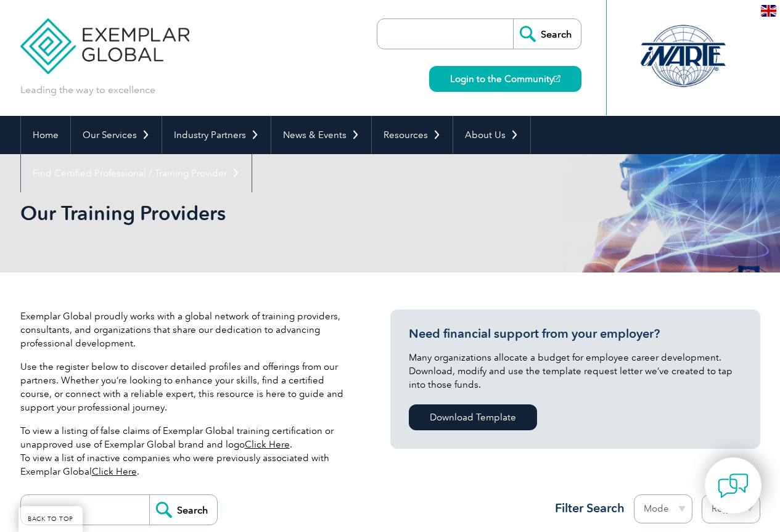 The width and height of the screenshot is (780, 532). What do you see at coordinates (473, 417) in the screenshot?
I see `a: Download Template` at bounding box center [473, 417].